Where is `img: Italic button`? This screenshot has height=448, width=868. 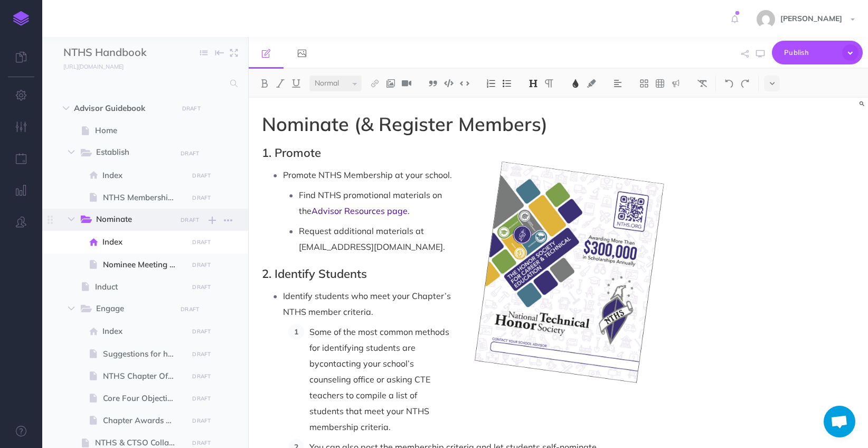
img: Italic button is located at coordinates (280, 83).